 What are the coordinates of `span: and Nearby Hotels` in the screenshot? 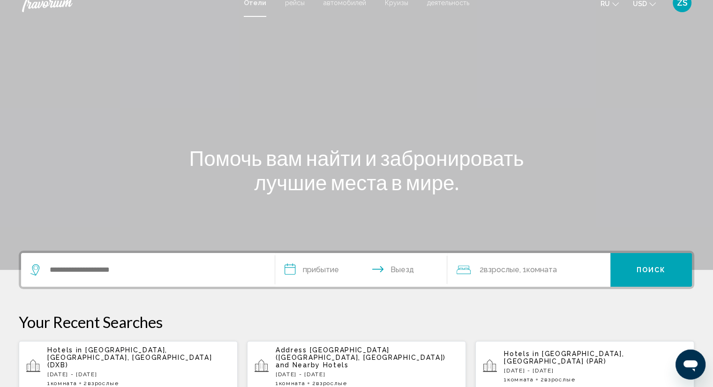 It's located at (312, 365).